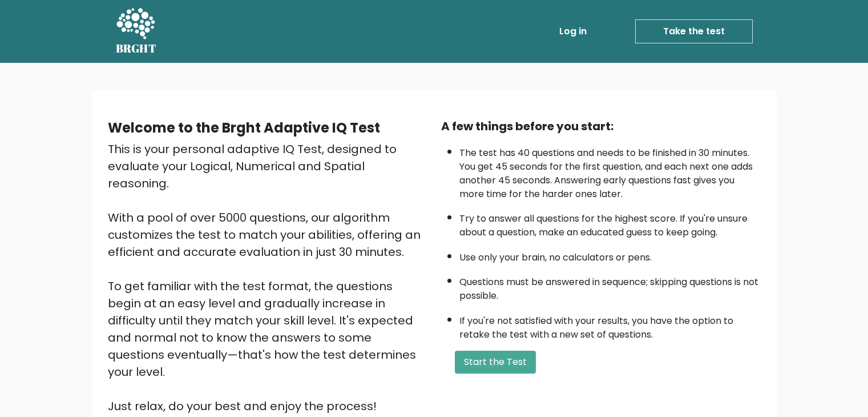 The width and height of the screenshot is (868, 417). What do you see at coordinates (610, 254) in the screenshot?
I see `li: Use only your brain, no calculators or pens.` at bounding box center [610, 254].